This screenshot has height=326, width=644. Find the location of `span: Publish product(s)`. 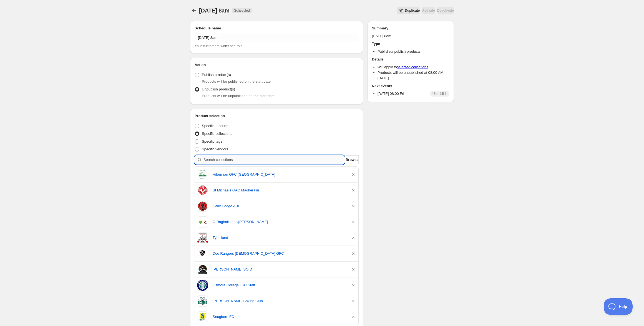

span: Publish product(s) is located at coordinates (216, 74).